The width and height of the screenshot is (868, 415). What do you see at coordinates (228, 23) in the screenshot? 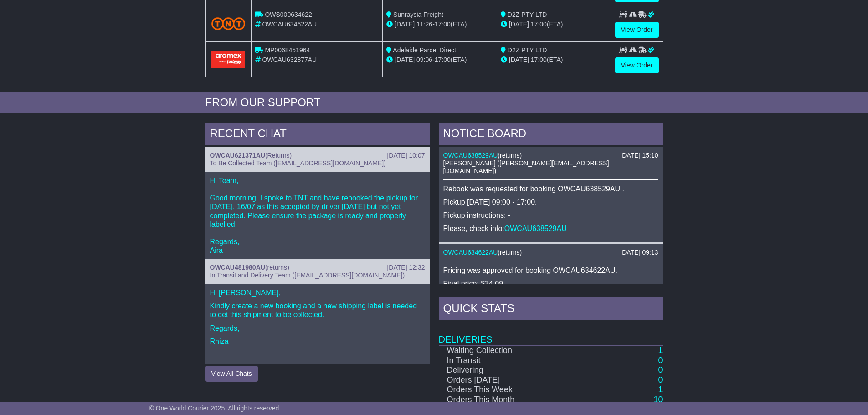
I see `img: TNT_Domestic.png` at bounding box center [228, 23].